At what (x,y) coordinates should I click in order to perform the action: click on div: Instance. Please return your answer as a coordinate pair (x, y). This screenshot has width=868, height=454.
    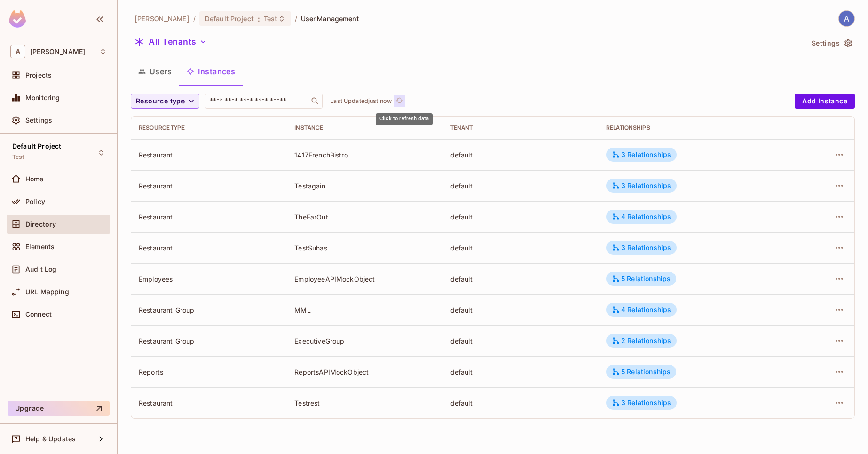
    Looking at the image, I should click on (365, 128).